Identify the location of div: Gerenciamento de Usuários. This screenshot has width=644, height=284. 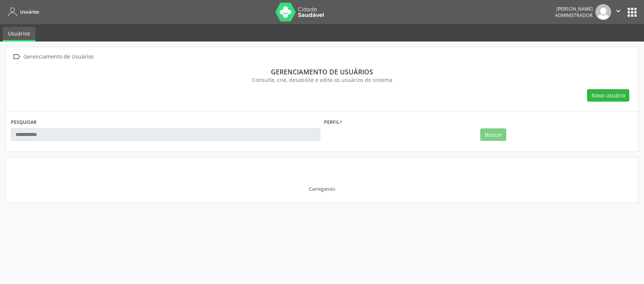
(59, 57).